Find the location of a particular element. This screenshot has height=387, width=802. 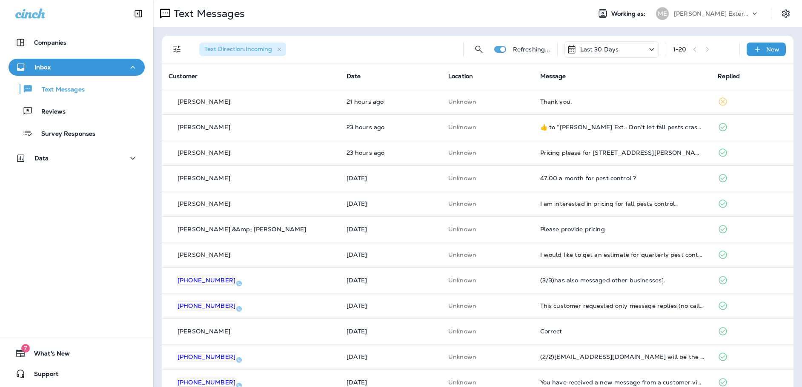

p: New is located at coordinates (772, 49).